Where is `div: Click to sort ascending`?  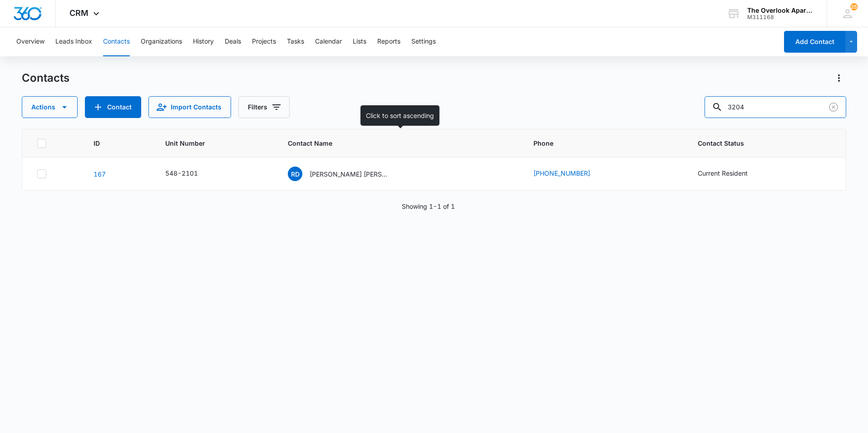 div: Click to sort ascending is located at coordinates (400, 115).